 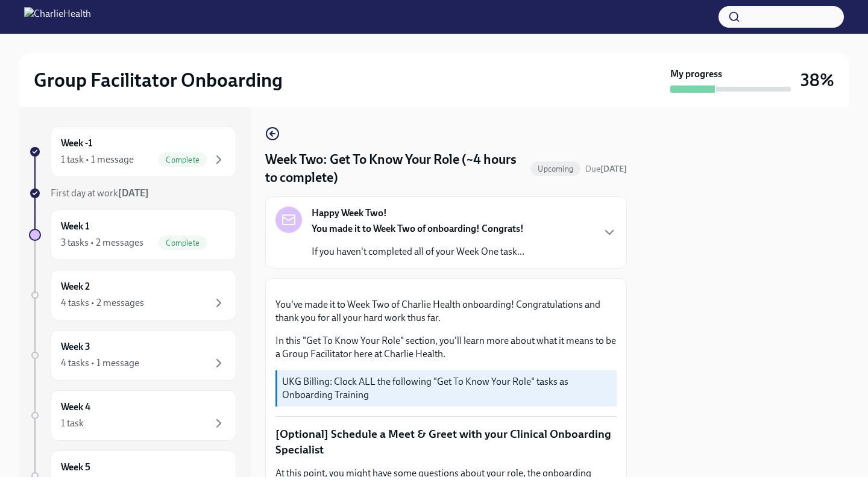 I want to click on div: 3 tasks • 2 messages, so click(x=102, y=243).